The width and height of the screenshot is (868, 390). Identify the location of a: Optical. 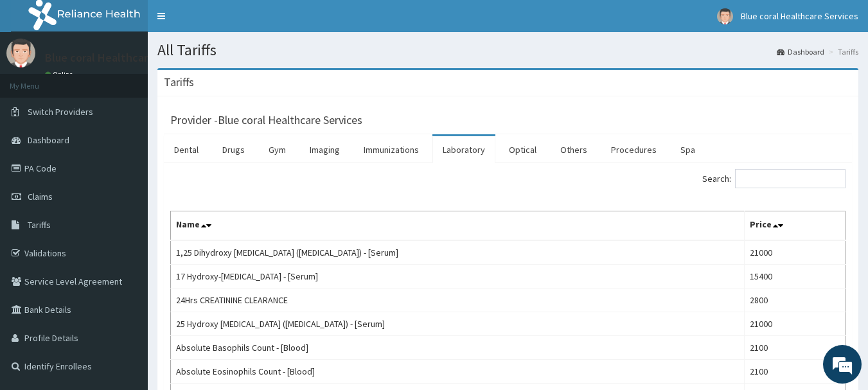
(522, 150).